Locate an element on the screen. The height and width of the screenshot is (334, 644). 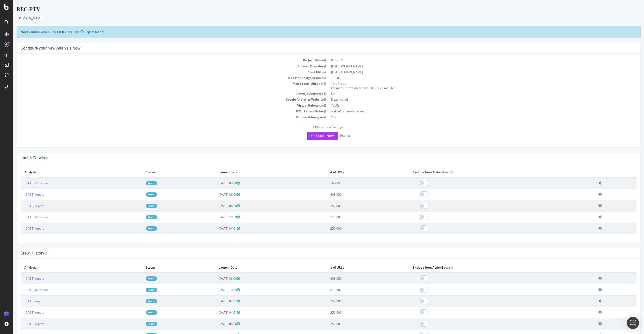
td: Max Speed (URLs / s) is located at coordinates (162, 86).